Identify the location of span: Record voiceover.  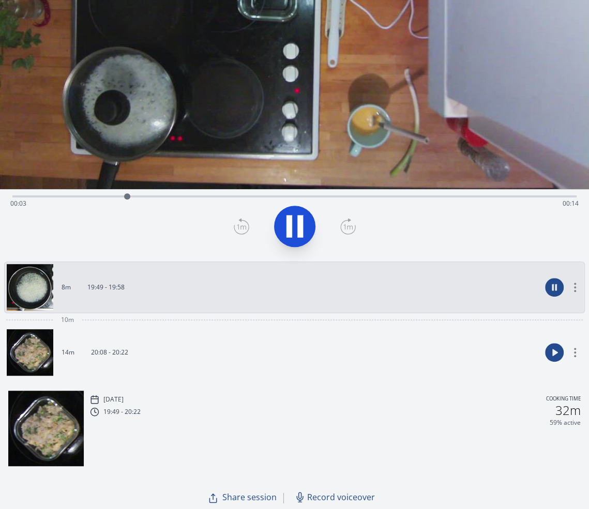
(341, 498).